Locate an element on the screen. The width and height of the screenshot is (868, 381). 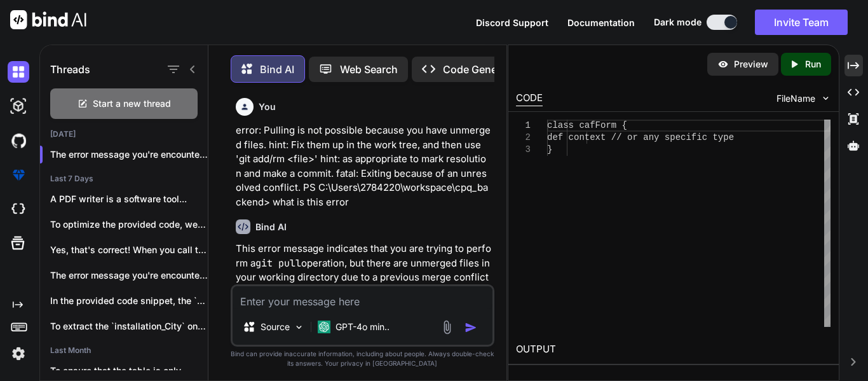
p: To ensure that the table is only... is located at coordinates (129, 371).